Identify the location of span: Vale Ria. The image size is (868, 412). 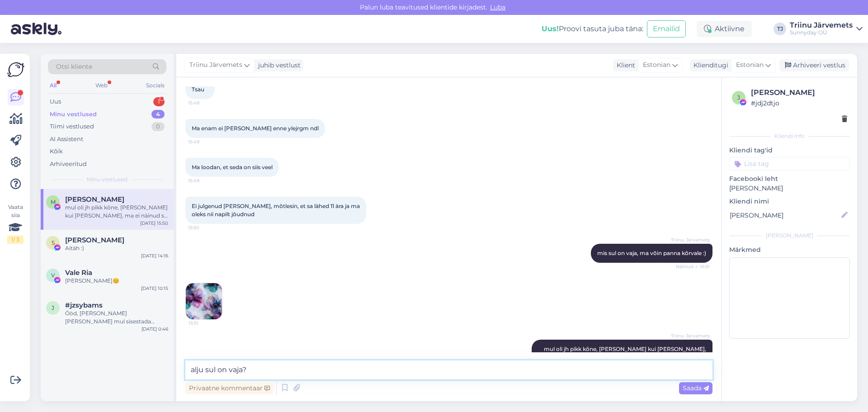
(78, 273).